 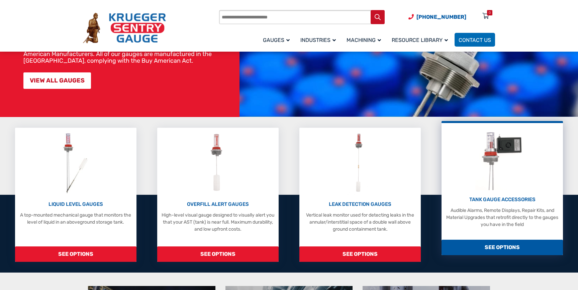 What do you see at coordinates (502, 158) in the screenshot?
I see `img: Tank Gauge Accessories` at bounding box center [502, 158].